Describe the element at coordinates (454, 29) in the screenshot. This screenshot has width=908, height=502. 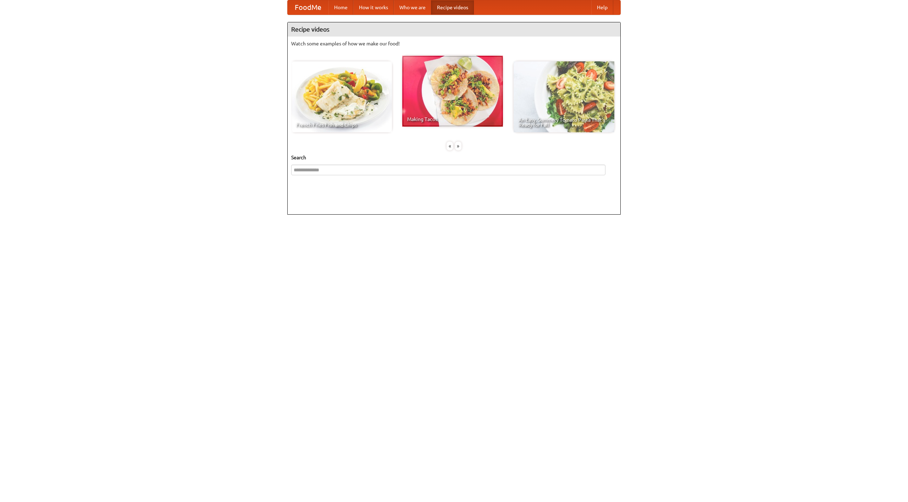
I see `h4: Recipe videos` at that location.